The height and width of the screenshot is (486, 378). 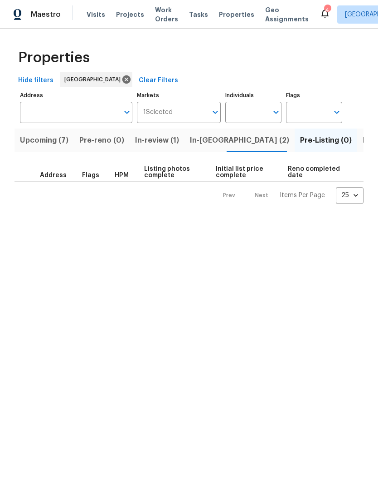 What do you see at coordinates (254, 95) in the screenshot?
I see `label: Individuals` at bounding box center [254, 95].